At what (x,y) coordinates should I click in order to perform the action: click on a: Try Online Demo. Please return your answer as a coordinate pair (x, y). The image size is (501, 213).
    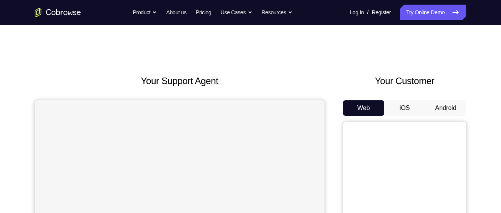
    Looking at the image, I should click on (433, 12).